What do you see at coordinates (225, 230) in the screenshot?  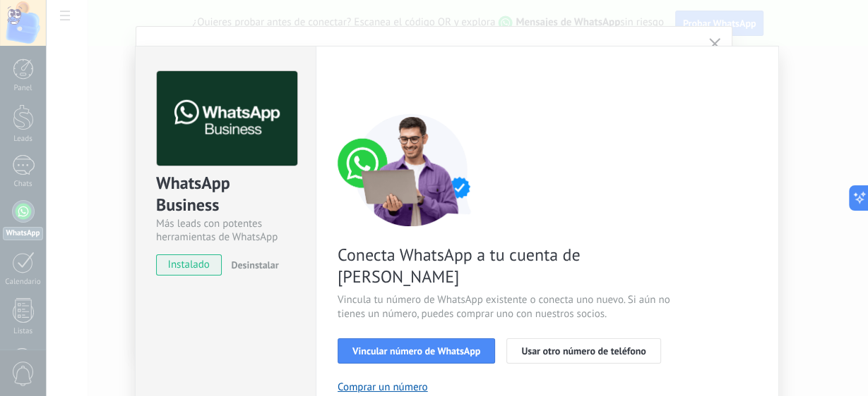 I see `div: Más leads con potentes herramientas de WhatsApp` at bounding box center [225, 230].